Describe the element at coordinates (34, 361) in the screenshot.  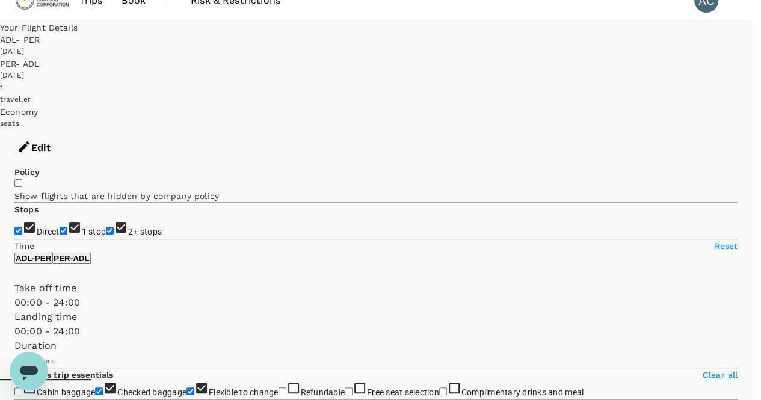
I see `span: 13.40 hours` at that location.